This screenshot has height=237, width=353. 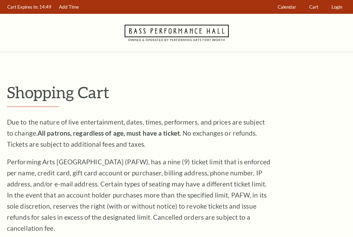 What do you see at coordinates (69, 7) in the screenshot?
I see `a: Add Time` at bounding box center [69, 7].